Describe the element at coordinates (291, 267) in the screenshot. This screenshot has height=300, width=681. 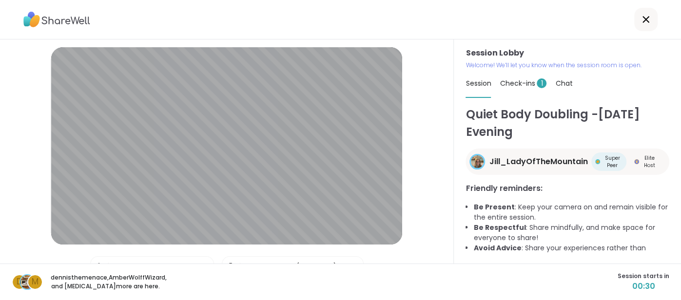
I see `div: Front Camera (04f2:b755)` at that location.